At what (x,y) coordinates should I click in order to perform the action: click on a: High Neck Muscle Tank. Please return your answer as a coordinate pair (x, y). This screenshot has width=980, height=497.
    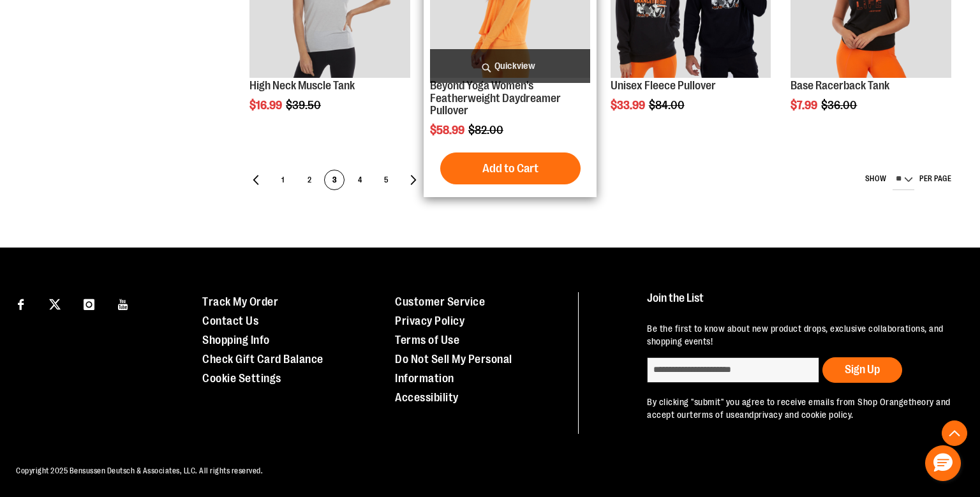
    Looking at the image, I should click on (302, 85).